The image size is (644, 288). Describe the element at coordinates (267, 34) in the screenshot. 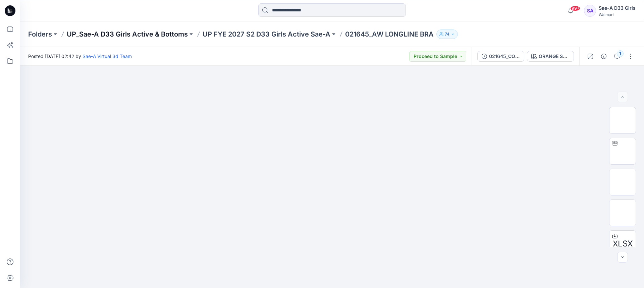

I see `p: UP FYE 2027 S2 D33 Girls Active Sae-A` at that location.